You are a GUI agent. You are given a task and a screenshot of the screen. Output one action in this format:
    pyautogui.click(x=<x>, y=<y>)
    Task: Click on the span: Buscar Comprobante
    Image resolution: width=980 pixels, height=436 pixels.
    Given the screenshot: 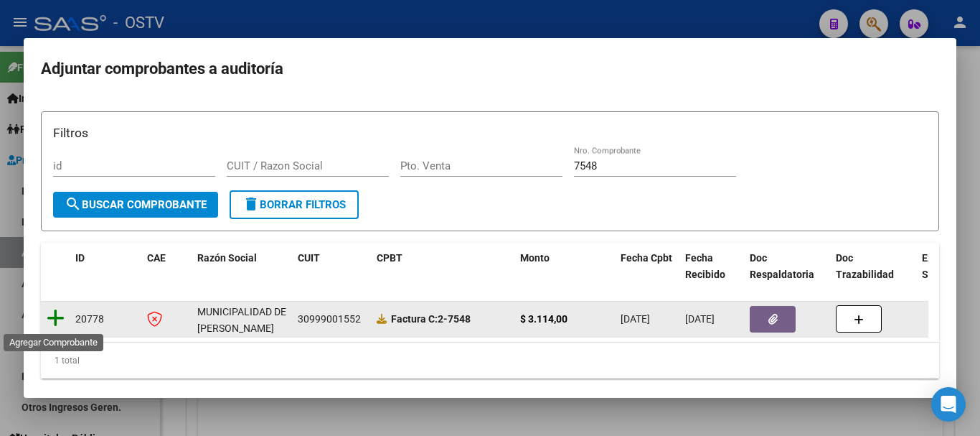 What is the action you would take?
    pyautogui.click(x=136, y=205)
    